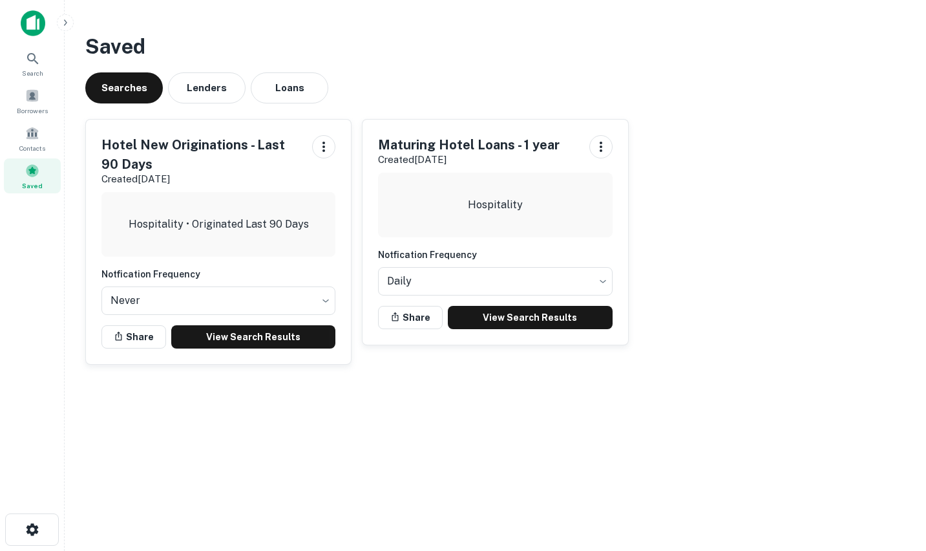 Image resolution: width=926 pixels, height=551 pixels. What do you see at coordinates (290, 88) in the screenshot?
I see `button: Loans` at bounding box center [290, 88].